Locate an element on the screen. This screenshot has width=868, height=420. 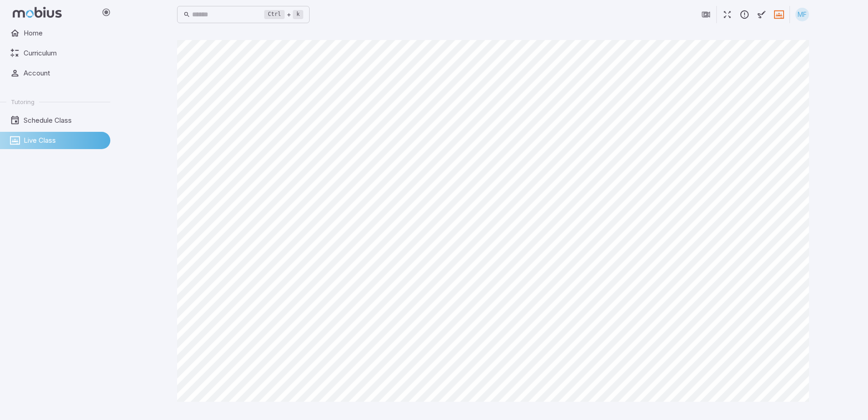
span: Schedule Class is located at coordinates (63, 120).